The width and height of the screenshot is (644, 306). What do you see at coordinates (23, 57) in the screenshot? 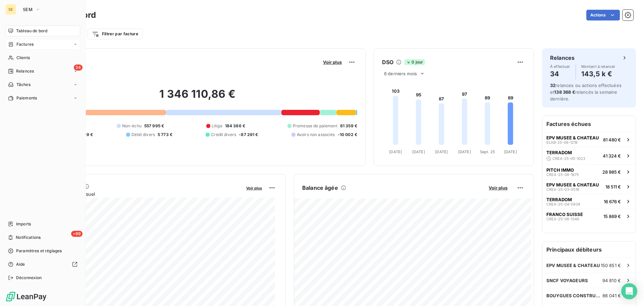
I see `span: Clients` at bounding box center [23, 57].